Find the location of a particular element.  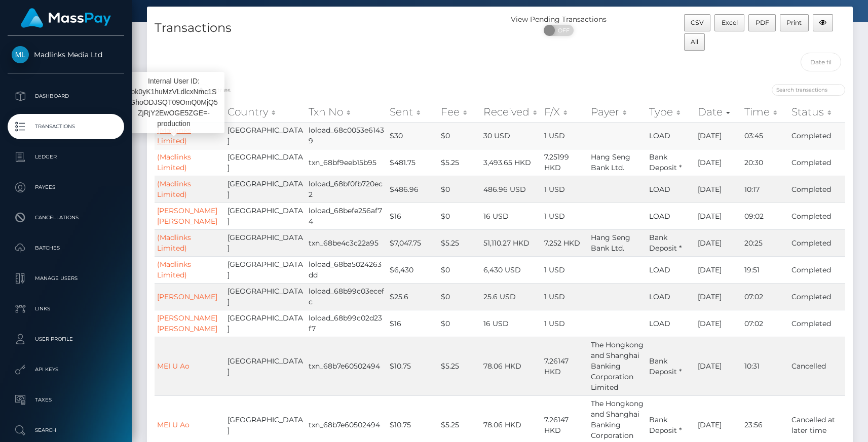

div: View Pending Transactions is located at coordinates (559, 19).